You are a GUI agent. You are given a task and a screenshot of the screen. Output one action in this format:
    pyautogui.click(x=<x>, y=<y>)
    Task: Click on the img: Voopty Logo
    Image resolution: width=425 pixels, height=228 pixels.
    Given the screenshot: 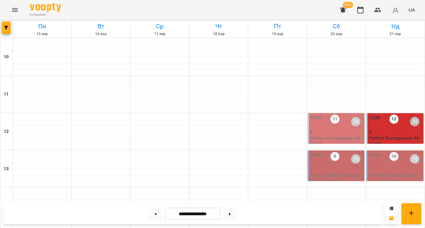 What is the action you would take?
    pyautogui.click(x=45, y=7)
    